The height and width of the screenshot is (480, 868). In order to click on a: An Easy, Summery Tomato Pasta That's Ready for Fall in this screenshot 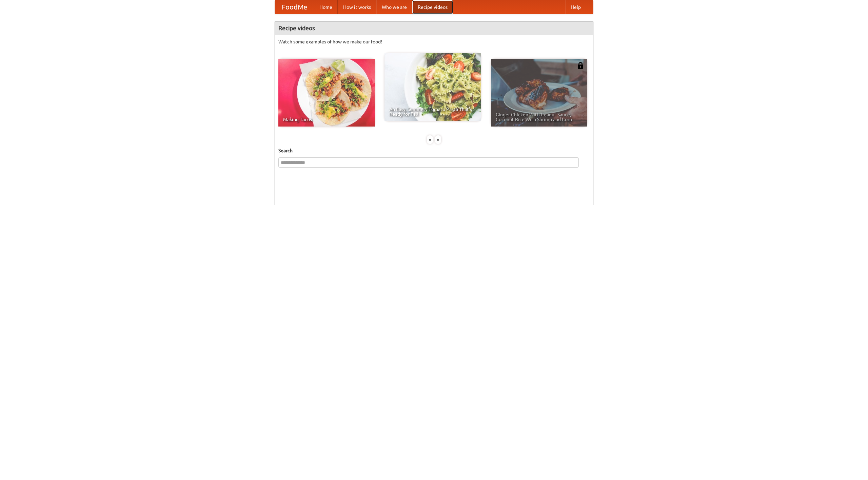, I will do `click(433, 88)`.